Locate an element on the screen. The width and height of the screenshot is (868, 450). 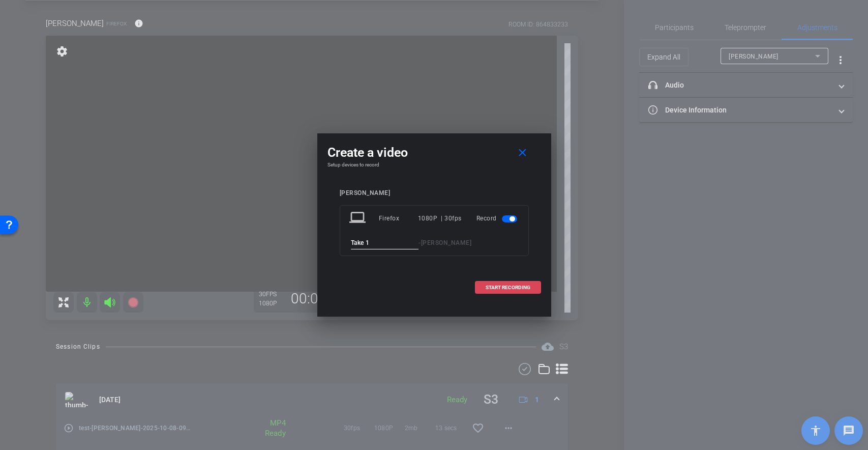
span: START RECORDING is located at coordinates (508, 287).